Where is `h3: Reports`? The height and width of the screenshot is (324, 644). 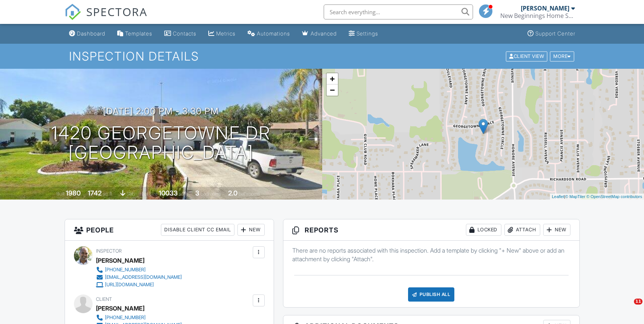
h3: Reports is located at coordinates (431, 230).